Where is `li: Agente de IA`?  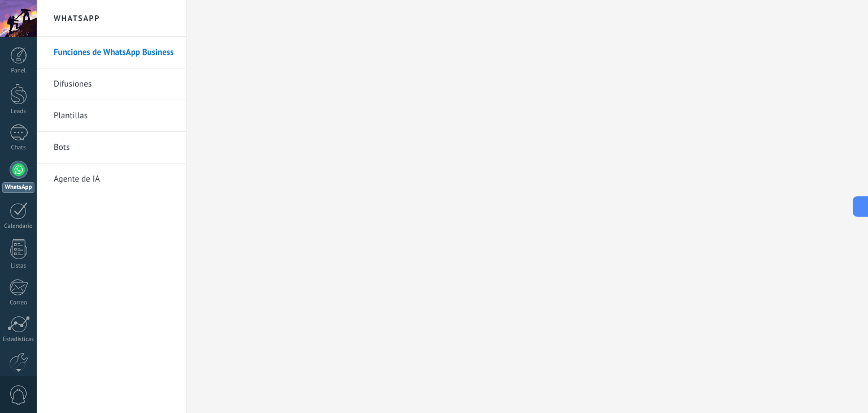
li: Agente de IA is located at coordinates (112, 179).